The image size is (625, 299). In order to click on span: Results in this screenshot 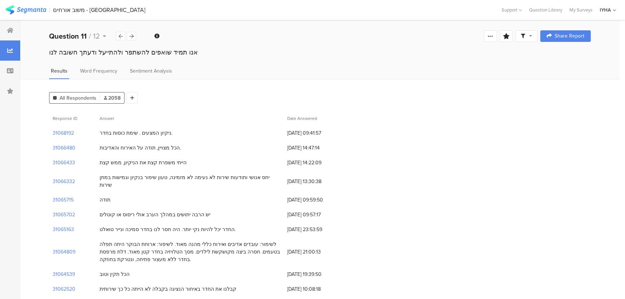, I will do `click(59, 71)`.